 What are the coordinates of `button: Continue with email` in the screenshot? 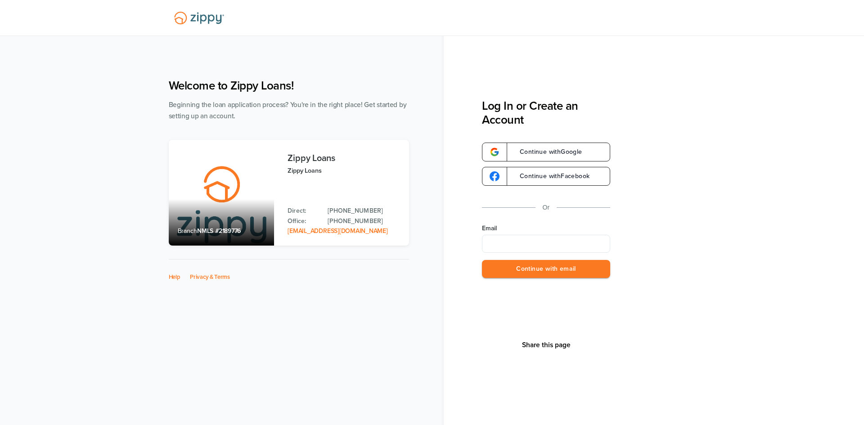 It's located at (546, 269).